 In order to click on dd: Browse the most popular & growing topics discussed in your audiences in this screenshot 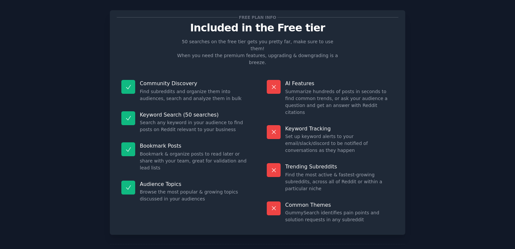, I will do `click(194, 195)`.